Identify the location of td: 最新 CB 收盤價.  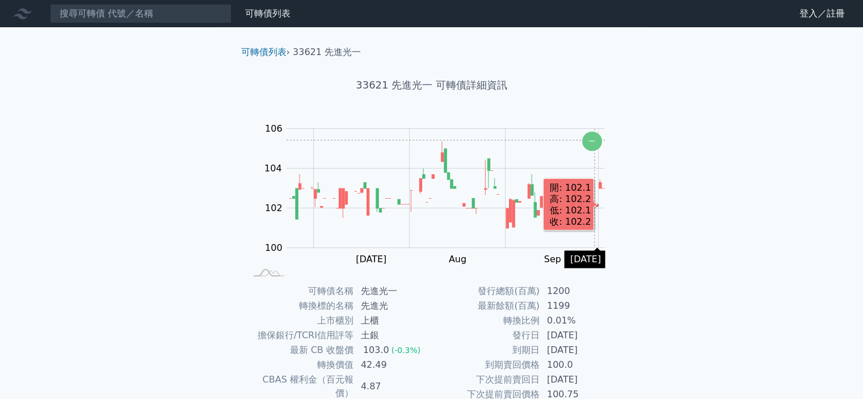
(300, 350).